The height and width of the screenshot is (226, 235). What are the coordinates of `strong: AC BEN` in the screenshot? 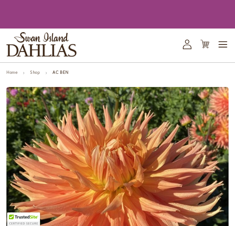 It's located at (61, 72).